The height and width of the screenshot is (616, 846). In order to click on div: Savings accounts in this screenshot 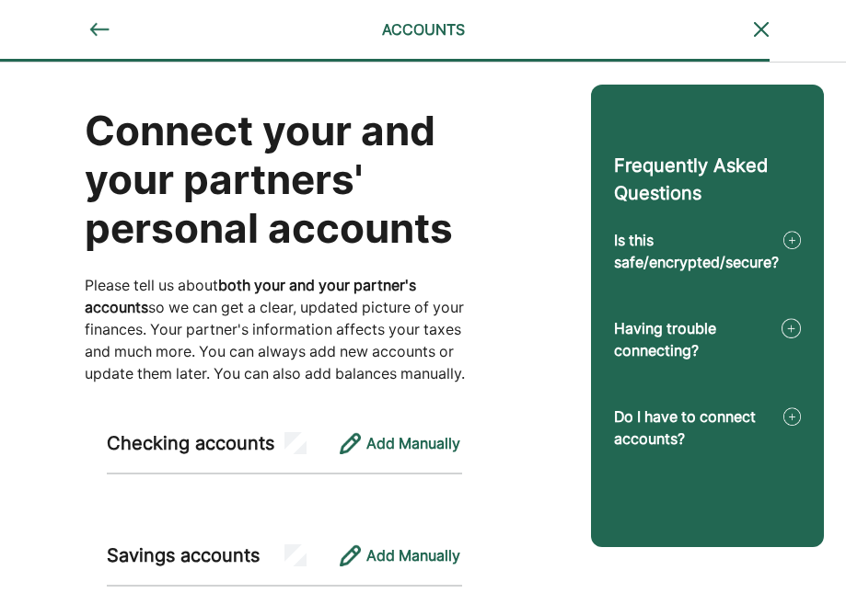, I will do `click(195, 556)`.